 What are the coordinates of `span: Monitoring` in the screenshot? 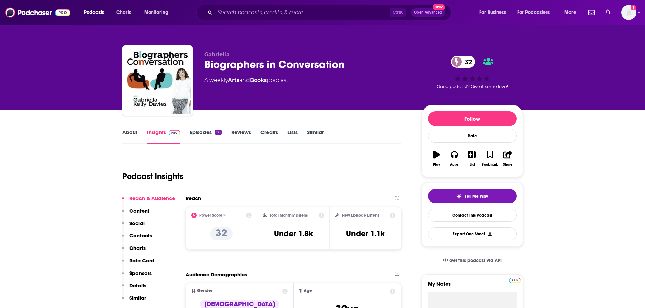 It's located at (156, 13).